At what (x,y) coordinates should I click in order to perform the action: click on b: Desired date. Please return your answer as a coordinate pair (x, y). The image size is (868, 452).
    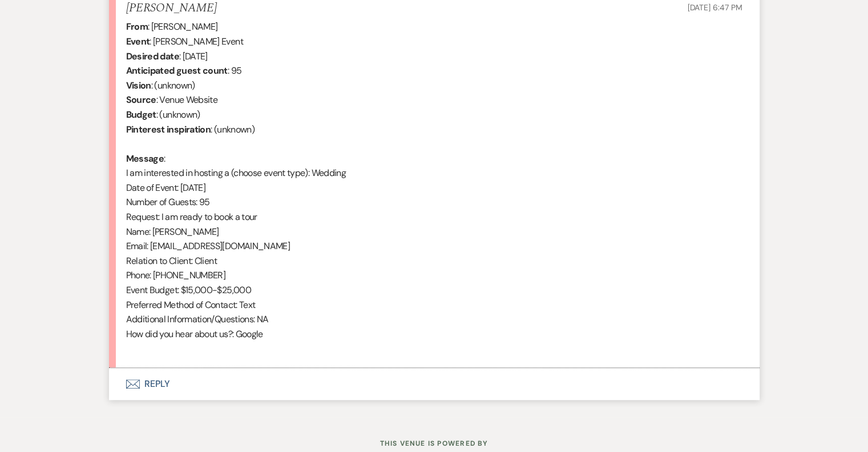
    Looking at the image, I should click on (153, 56).